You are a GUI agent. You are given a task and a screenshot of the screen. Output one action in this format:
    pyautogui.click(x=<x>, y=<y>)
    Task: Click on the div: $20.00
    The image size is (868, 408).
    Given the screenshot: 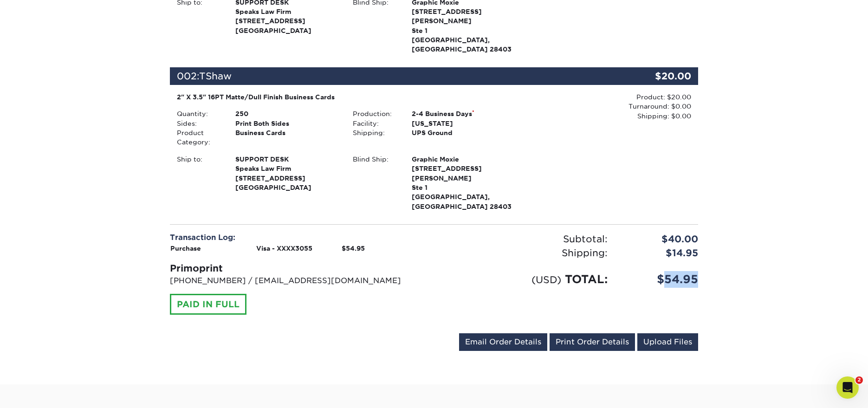 What is the action you would take?
    pyautogui.click(x=654, y=76)
    